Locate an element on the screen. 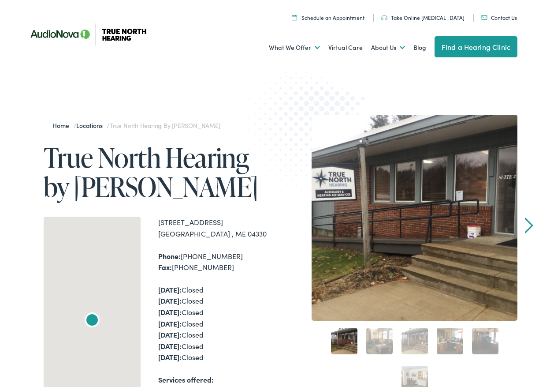 Image resolution: width=539 pixels, height=387 pixels. a: Home is located at coordinates (63, 125).